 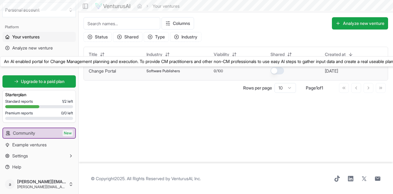 What do you see at coordinates (24, 133) in the screenshot?
I see `span: Community` at bounding box center [24, 133].